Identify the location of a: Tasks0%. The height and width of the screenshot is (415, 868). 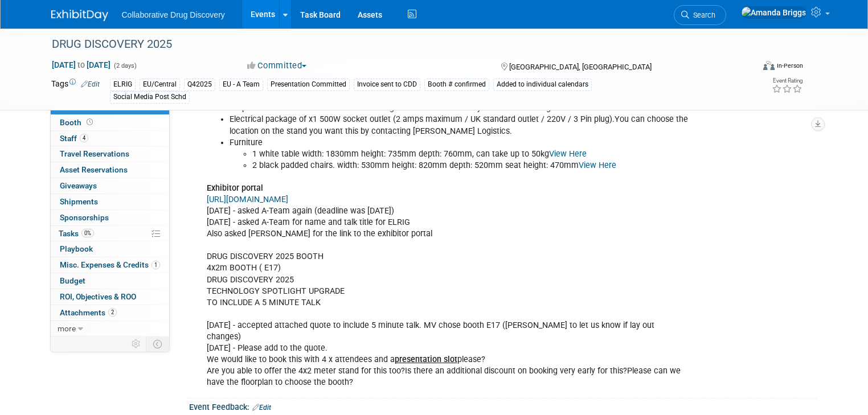
(110, 233).